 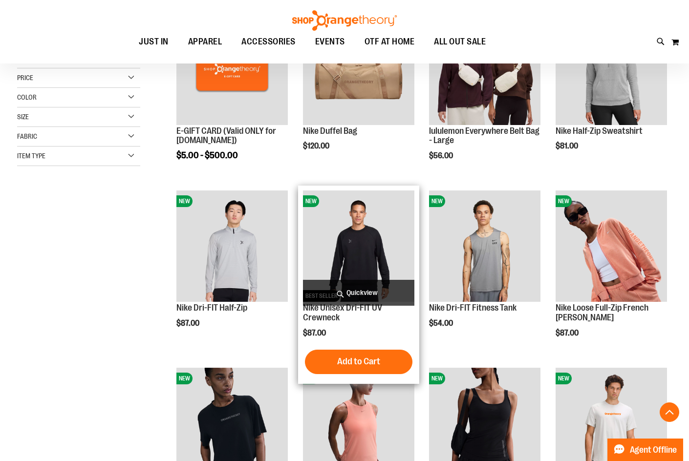 What do you see at coordinates (484, 69) in the screenshot?
I see `img: lululemon Everywhere Belt Bag - Large` at bounding box center [484, 69].